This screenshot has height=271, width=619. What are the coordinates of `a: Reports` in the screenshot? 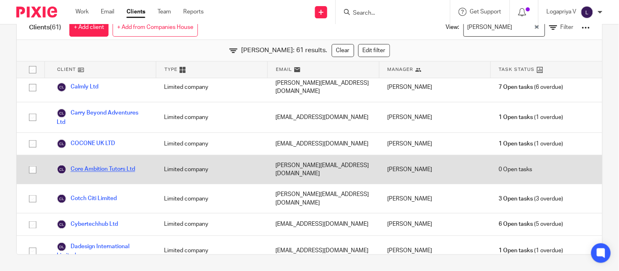 It's located at (193, 12).